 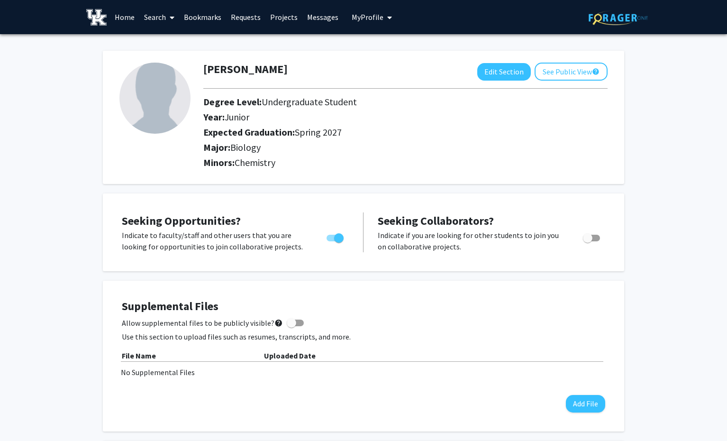 I want to click on a: Search, so click(x=159, y=17).